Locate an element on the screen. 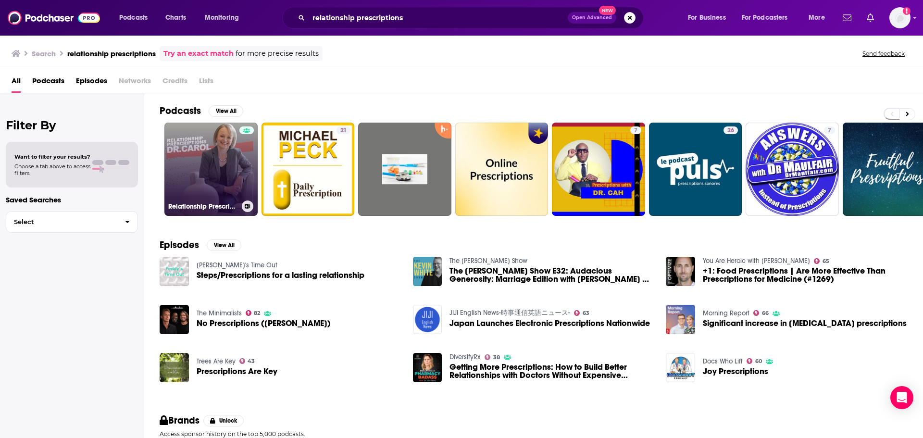 Image resolution: width=923 pixels, height=438 pixels. h2: Podcasts is located at coordinates (180, 111).